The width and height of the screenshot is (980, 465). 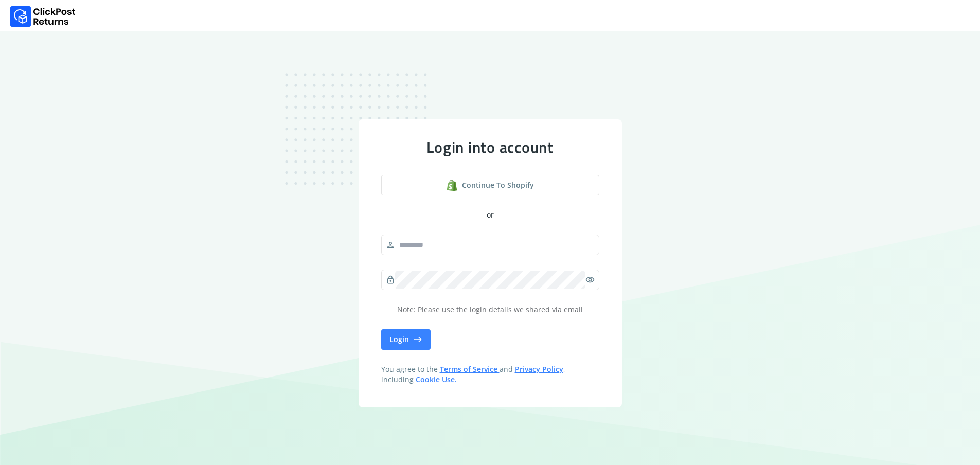 What do you see at coordinates (590, 280) in the screenshot?
I see `span: visibility` at bounding box center [590, 280].